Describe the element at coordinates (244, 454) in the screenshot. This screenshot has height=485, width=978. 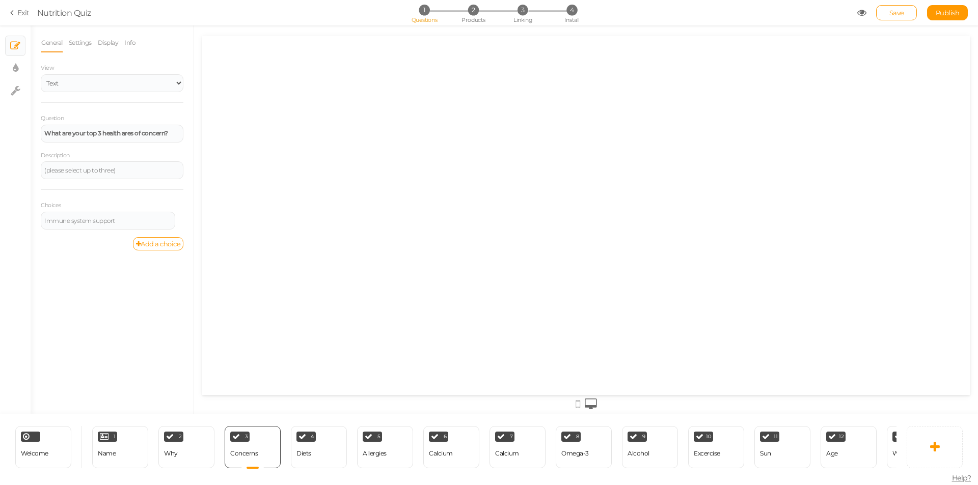
I see `div: Concerns` at that location.